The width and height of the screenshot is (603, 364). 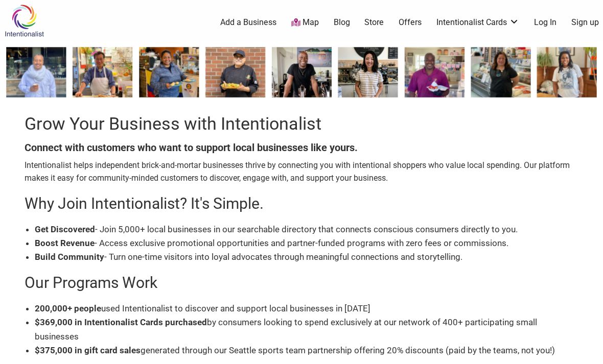 I want to click on b: 200,000+ people, so click(x=68, y=308).